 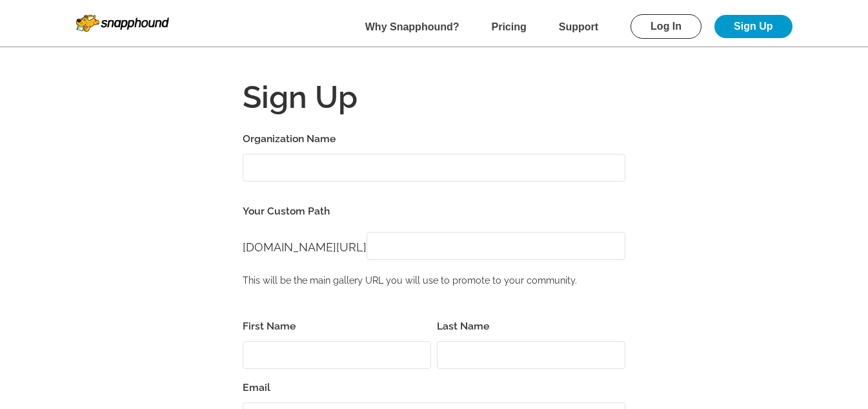 I want to click on label: Your Custom Path, so click(x=434, y=211).